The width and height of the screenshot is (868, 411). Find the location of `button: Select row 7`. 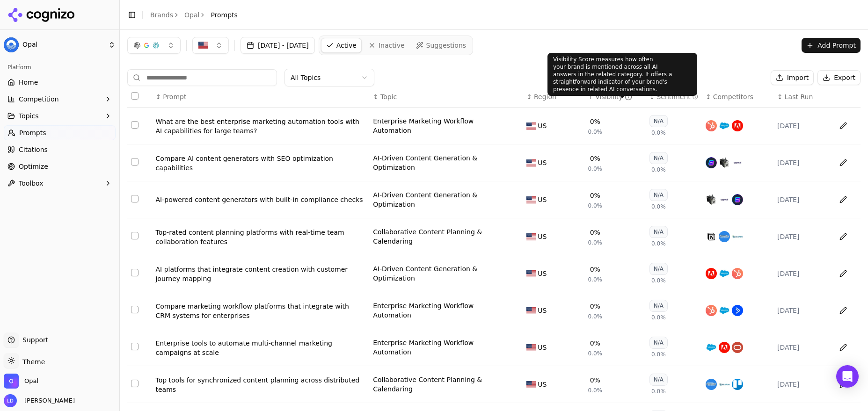

button: Select row 7 is located at coordinates (135, 347).